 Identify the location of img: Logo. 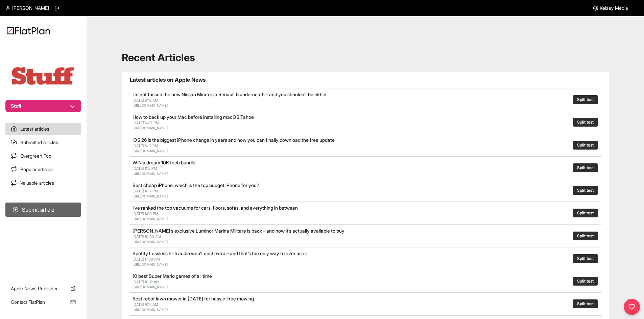
(29, 31).